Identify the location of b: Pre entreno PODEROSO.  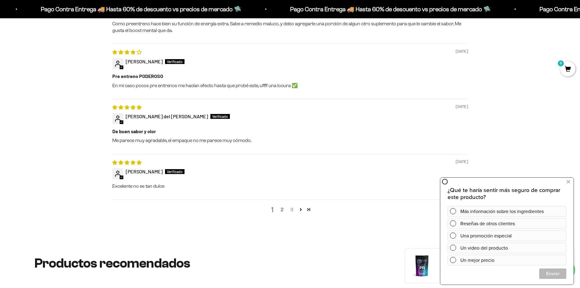
(290, 76).